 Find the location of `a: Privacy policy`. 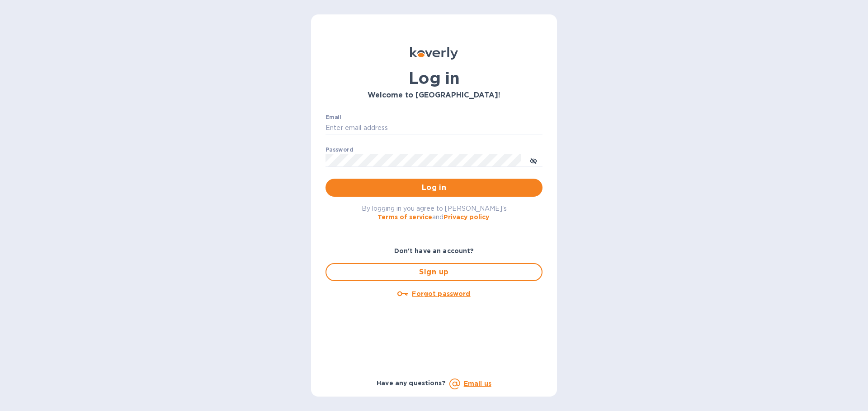

a: Privacy policy is located at coordinates (466, 217).